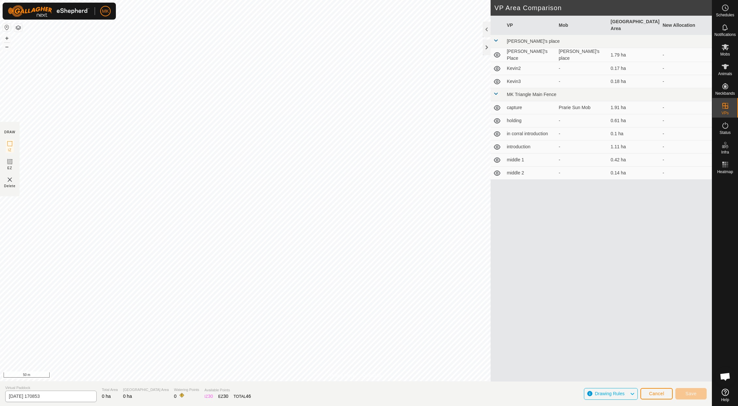 This screenshot has width=738, height=406. What do you see at coordinates (725, 399) in the screenshot?
I see `span: Help` at bounding box center [725, 399].